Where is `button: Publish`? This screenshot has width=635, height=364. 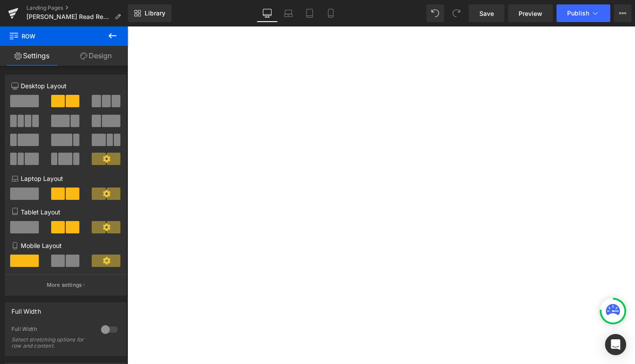 button: Publish is located at coordinates (584, 13).